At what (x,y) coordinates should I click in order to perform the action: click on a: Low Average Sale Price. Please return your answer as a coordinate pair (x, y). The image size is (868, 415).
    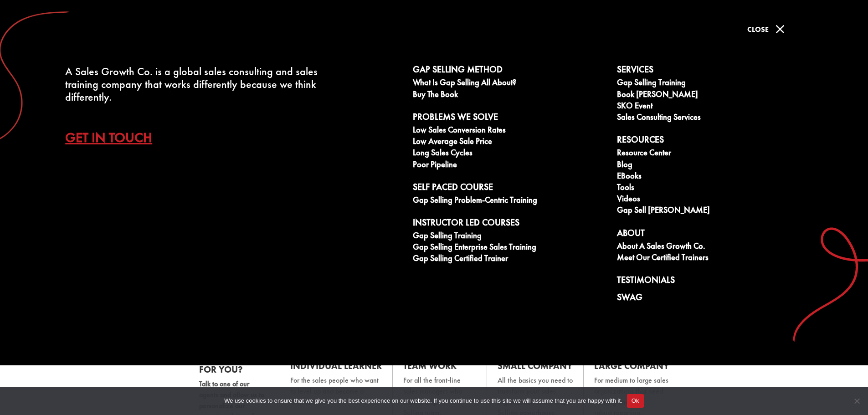
    Looking at the image, I should click on (510, 142).